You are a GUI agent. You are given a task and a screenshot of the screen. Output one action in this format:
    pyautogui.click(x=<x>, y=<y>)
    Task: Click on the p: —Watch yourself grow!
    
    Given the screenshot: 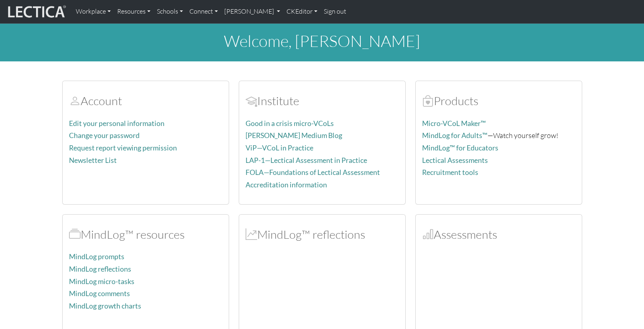 What is the action you would take?
    pyautogui.click(x=499, y=135)
    